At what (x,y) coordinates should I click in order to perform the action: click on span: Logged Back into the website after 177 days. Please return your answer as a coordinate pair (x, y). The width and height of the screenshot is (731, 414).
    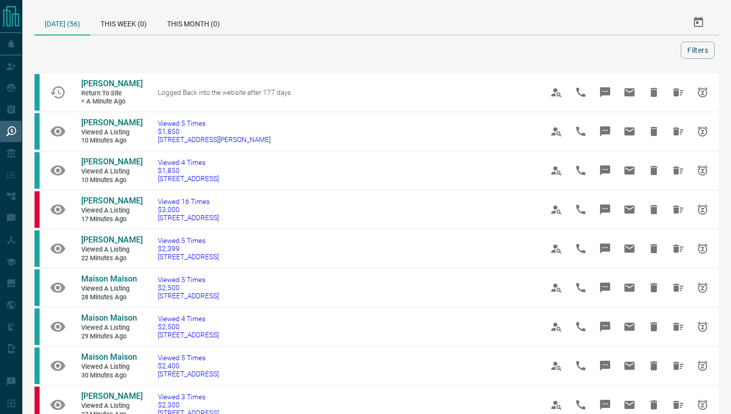
    Looking at the image, I should click on (224, 92).